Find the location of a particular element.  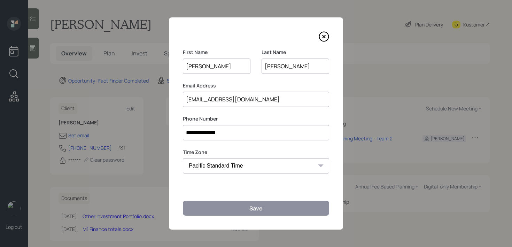

label: Last Name is located at coordinates (295, 52).